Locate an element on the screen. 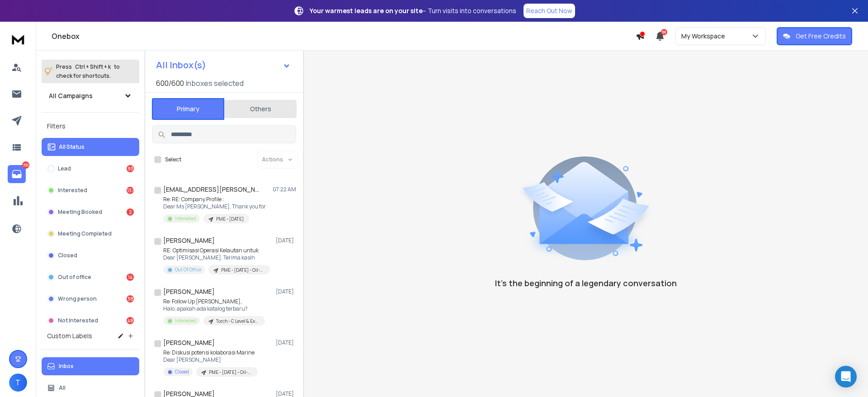 The width and height of the screenshot is (868, 397). p: All is located at coordinates (62, 387).